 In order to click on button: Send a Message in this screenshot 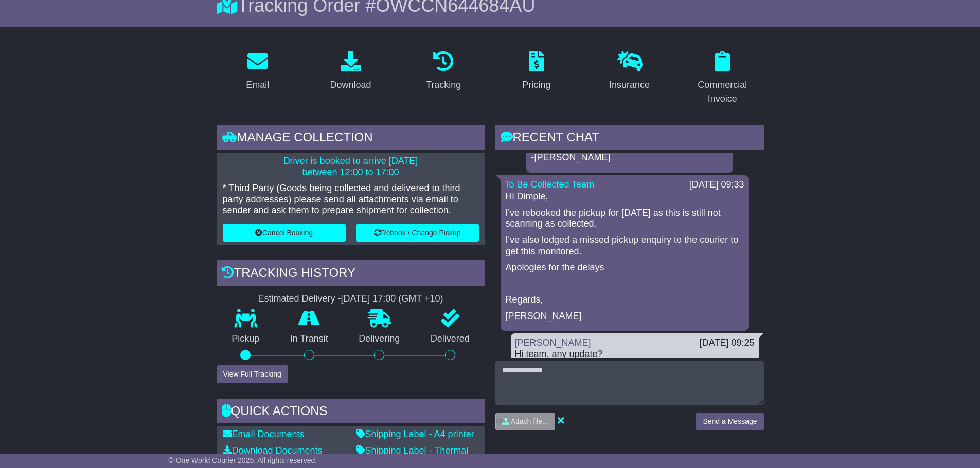, I will do `click(729, 421)`.